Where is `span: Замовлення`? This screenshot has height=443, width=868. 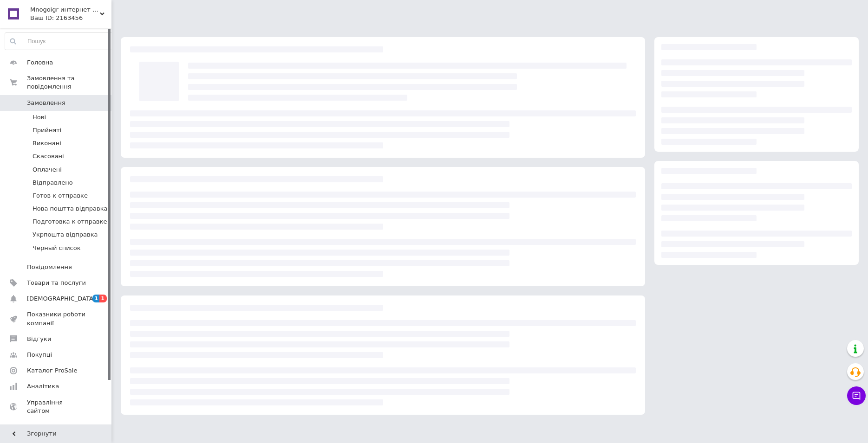 span: Замовлення is located at coordinates (46, 103).